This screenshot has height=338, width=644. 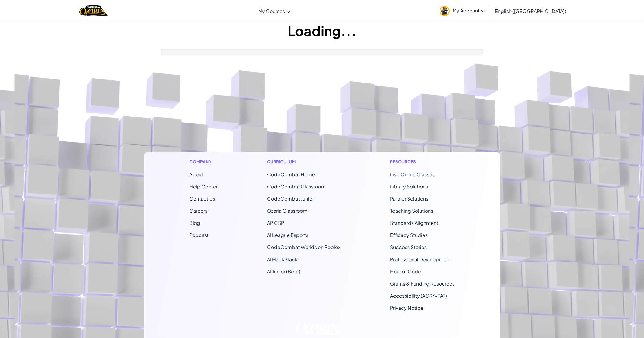 I want to click on a: Partner Solutions, so click(x=409, y=198).